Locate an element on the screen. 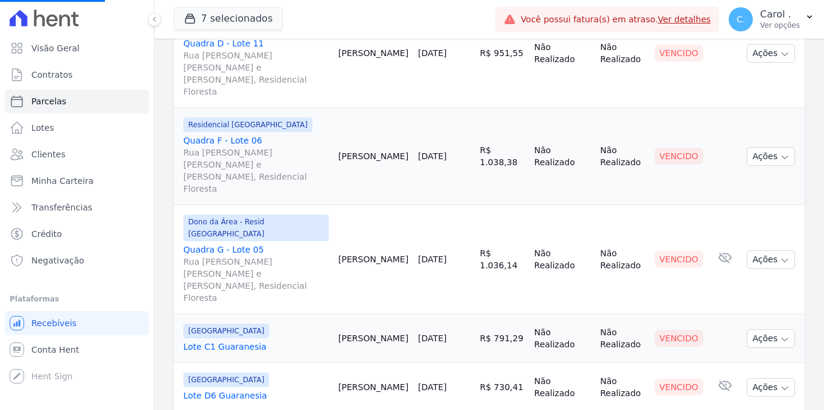 This screenshot has width=824, height=410. span: Parcelas is located at coordinates (49, 101).